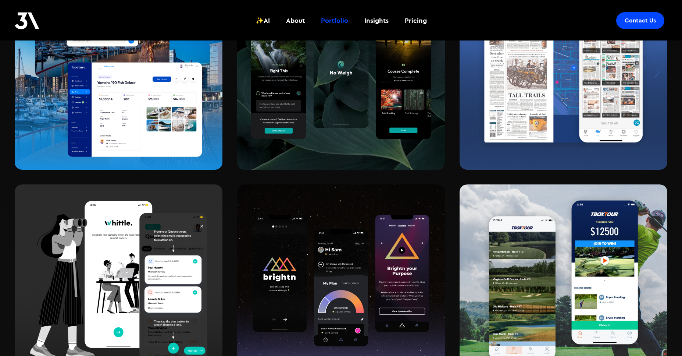 This screenshot has width=682, height=356. What do you see at coordinates (335, 21) in the screenshot?
I see `a: Portfolio` at bounding box center [335, 21].